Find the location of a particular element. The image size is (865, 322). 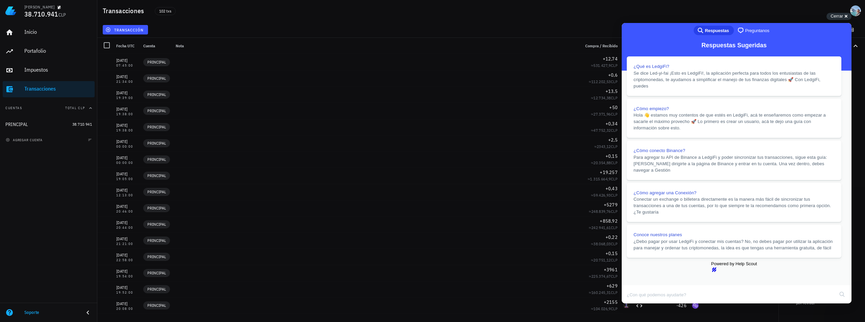

span: Fecha UTC is located at coordinates (125, 46).